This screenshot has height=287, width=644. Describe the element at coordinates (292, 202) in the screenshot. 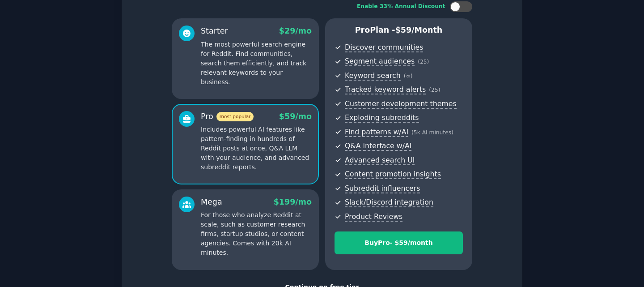

I see `span: $ 199 /mo` at that location.